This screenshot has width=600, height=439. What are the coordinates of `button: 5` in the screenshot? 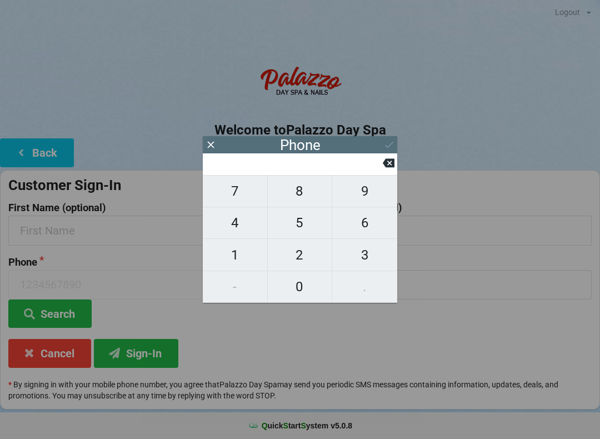 It's located at (300, 223).